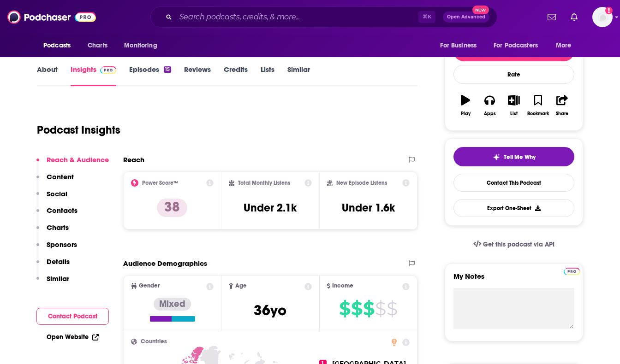  I want to click on span: New, so click(481, 10).